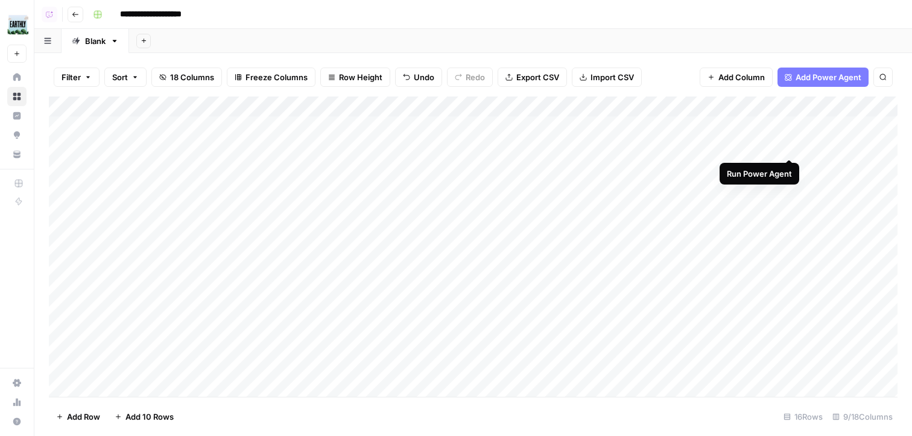 The image size is (912, 436). What do you see at coordinates (828, 77) in the screenshot?
I see `span: Add Power Agent` at bounding box center [828, 77].